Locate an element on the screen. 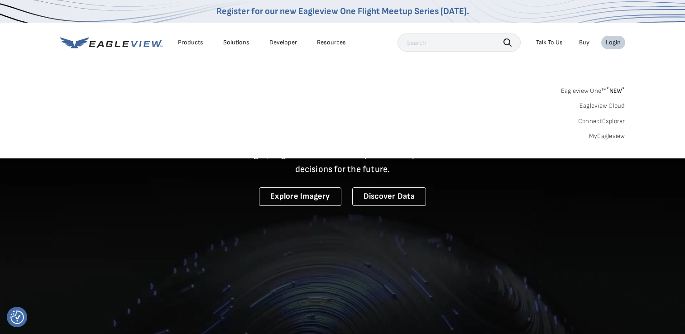 The width and height of the screenshot is (685, 334). div: Products is located at coordinates (190, 43).